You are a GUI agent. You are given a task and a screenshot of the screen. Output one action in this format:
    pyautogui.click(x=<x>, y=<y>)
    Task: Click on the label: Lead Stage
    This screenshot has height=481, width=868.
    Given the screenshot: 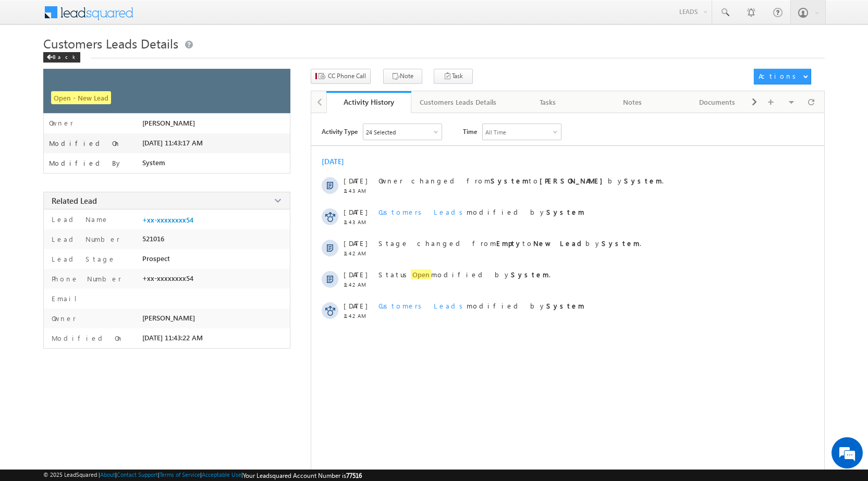 What is the action you would take?
    pyautogui.click(x=82, y=259)
    